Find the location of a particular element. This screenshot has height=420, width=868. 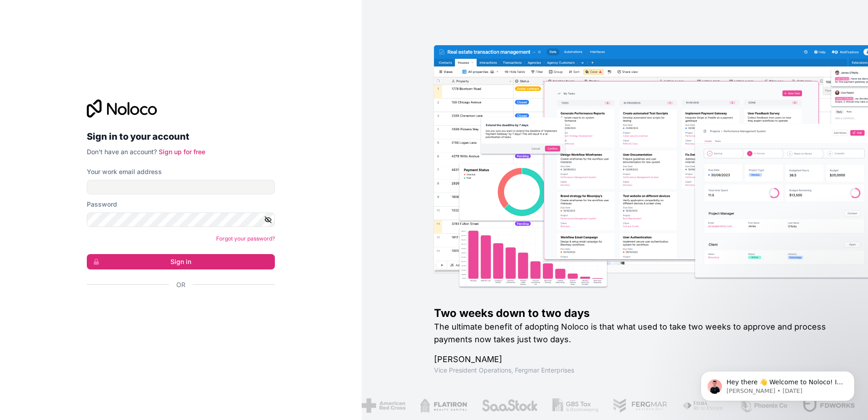

img: Profile image for Darragh is located at coordinates (28, 34).